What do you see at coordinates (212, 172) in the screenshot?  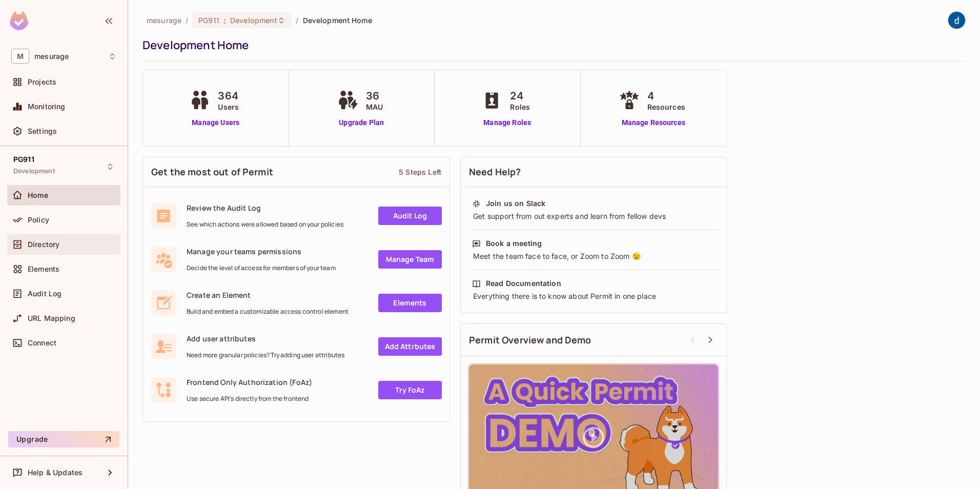 I see `span: Get the most out of Permit` at bounding box center [212, 172].